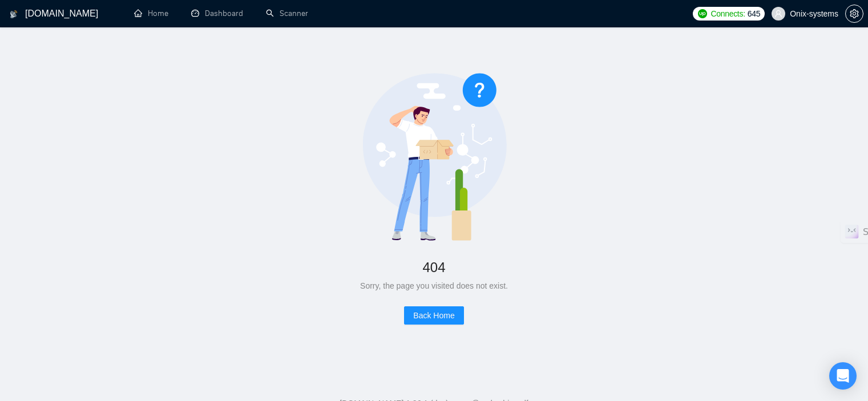  What do you see at coordinates (217, 13) in the screenshot?
I see `a: dashboardDashboard` at bounding box center [217, 13].